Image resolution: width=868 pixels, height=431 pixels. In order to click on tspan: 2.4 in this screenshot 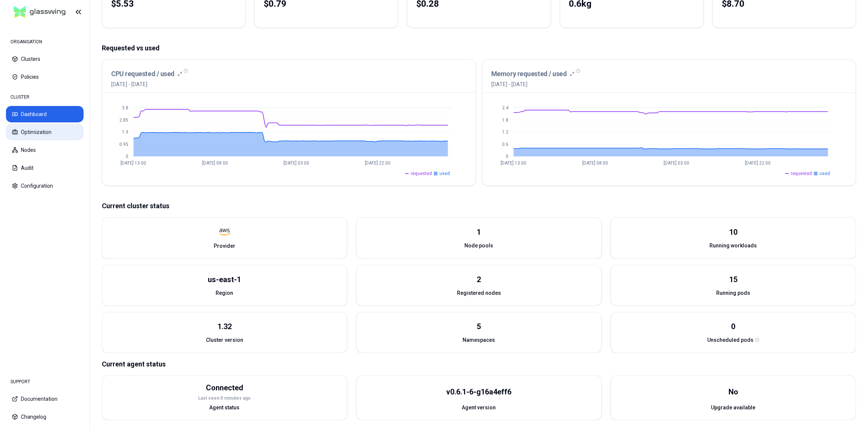, I will do `click(505, 108)`.